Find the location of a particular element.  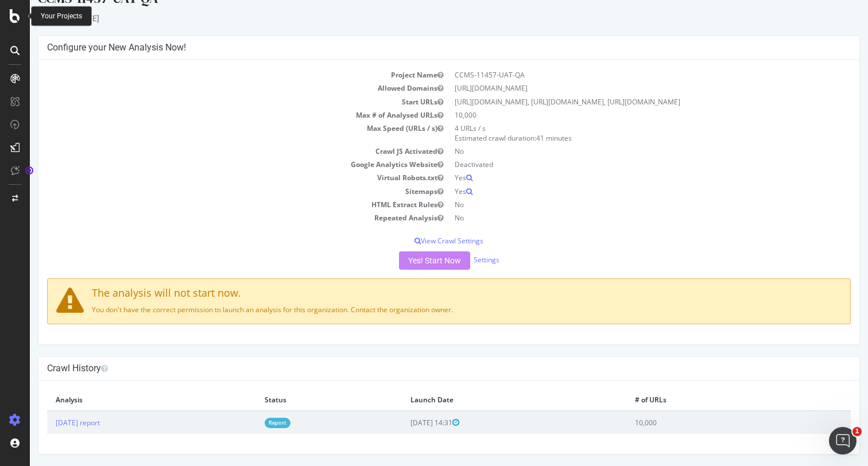

div: Tooltip anchor is located at coordinates (29, 171).